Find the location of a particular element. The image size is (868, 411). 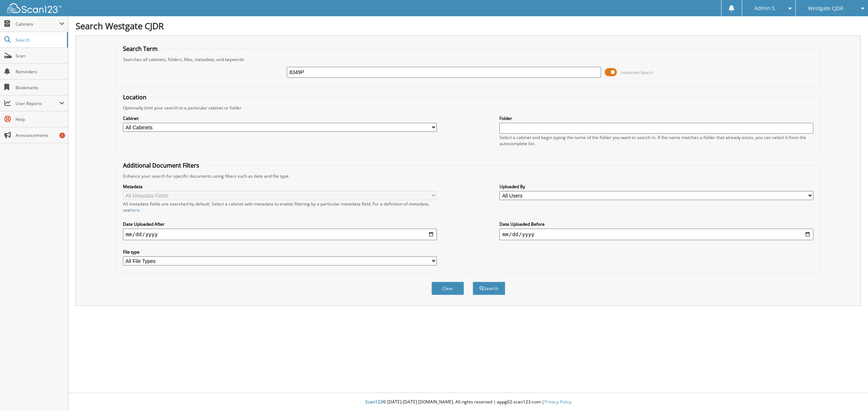

span: Reminders is located at coordinates (40, 72).